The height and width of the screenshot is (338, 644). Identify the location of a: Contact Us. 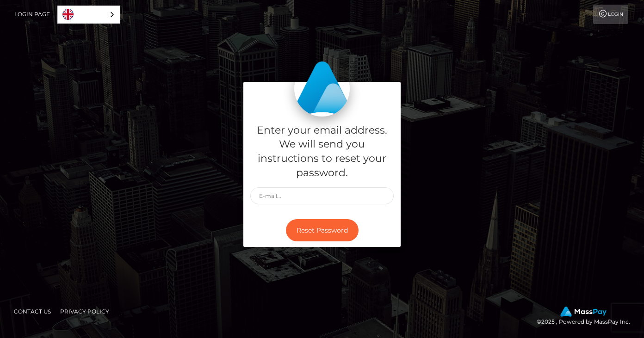
(33, 311).